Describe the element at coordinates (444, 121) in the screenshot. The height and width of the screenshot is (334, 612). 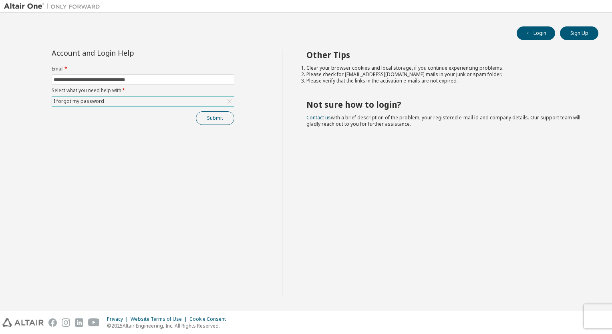
I see `span: with a brief description of the problem, your registered e-mail id and company details. Our suppo...` at that location.